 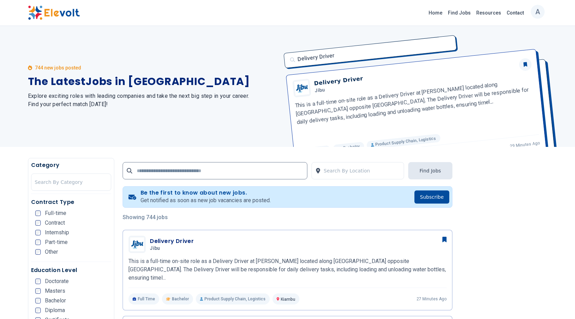 What do you see at coordinates (55, 291) in the screenshot?
I see `span: Masters` at bounding box center [55, 291].